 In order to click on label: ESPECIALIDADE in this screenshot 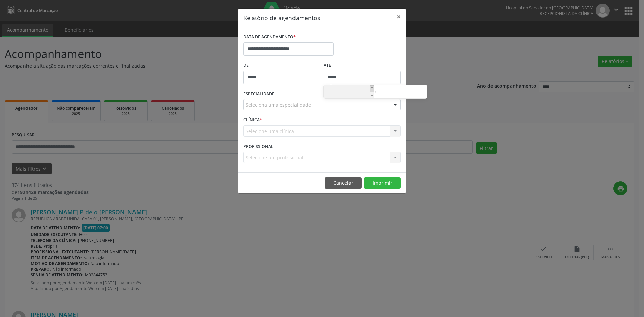, I will do `click(258, 94)`.